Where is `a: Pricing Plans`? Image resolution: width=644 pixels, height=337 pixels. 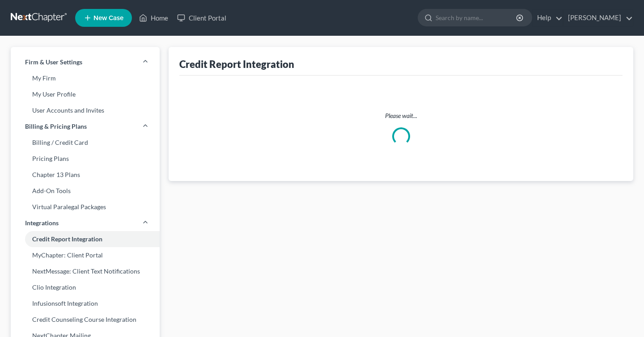
a: Pricing Plans is located at coordinates (85, 159).